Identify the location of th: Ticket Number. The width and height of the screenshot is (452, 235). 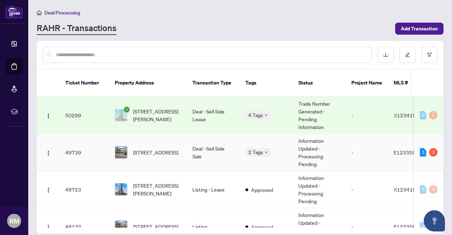
(84, 83).